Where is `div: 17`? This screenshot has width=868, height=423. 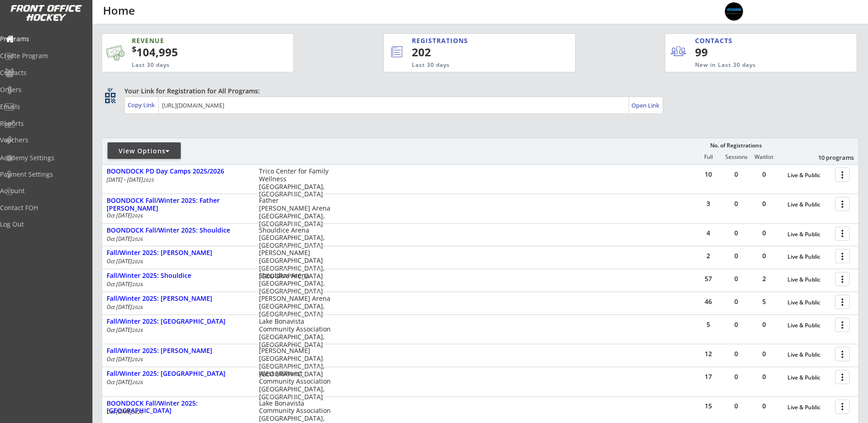 div: 17 is located at coordinates (708, 377).